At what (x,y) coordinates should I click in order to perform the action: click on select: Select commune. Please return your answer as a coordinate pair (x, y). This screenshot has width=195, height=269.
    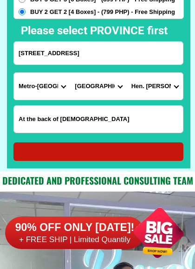
    Looking at the image, I should click on (154, 86).